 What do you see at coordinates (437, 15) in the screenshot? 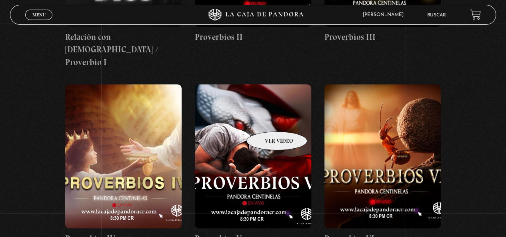
I see `a: Buscar` at bounding box center [437, 15].